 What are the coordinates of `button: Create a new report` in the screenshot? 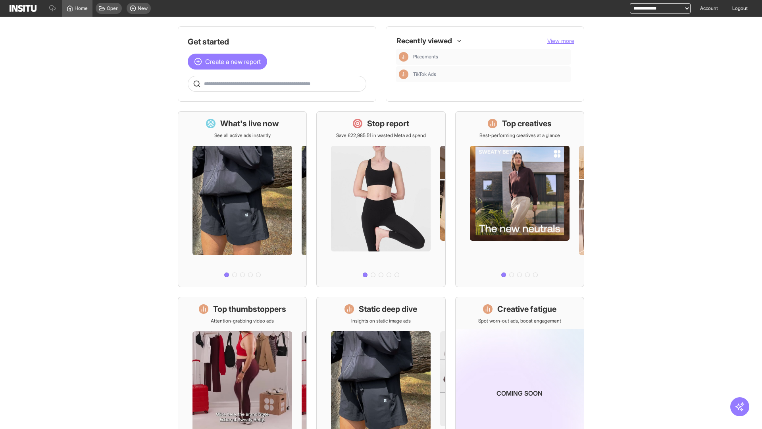 It's located at (227, 62).